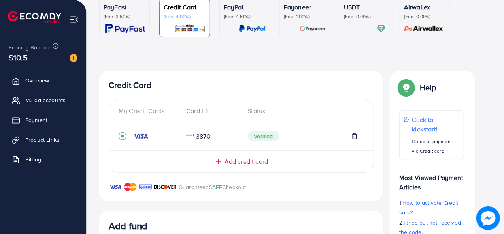 This screenshot has height=234, width=504. Describe the element at coordinates (305, 17) in the screenshot. I see `p: (Fee: 1.00%)` at that location.